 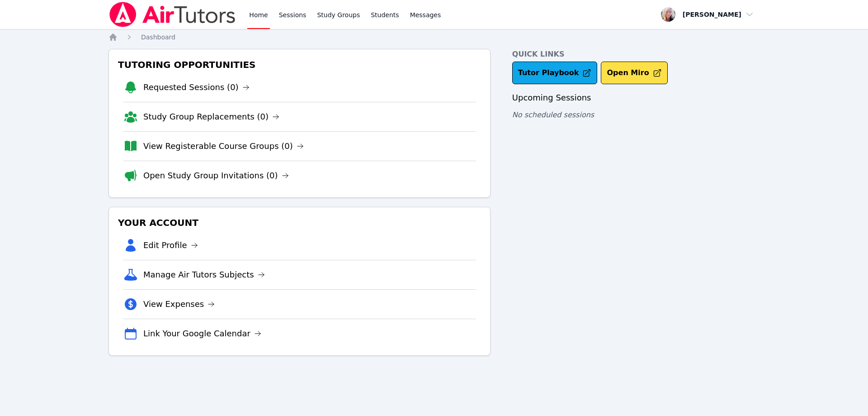 I want to click on a: View Registerable Course Groups (0), so click(x=223, y=146).